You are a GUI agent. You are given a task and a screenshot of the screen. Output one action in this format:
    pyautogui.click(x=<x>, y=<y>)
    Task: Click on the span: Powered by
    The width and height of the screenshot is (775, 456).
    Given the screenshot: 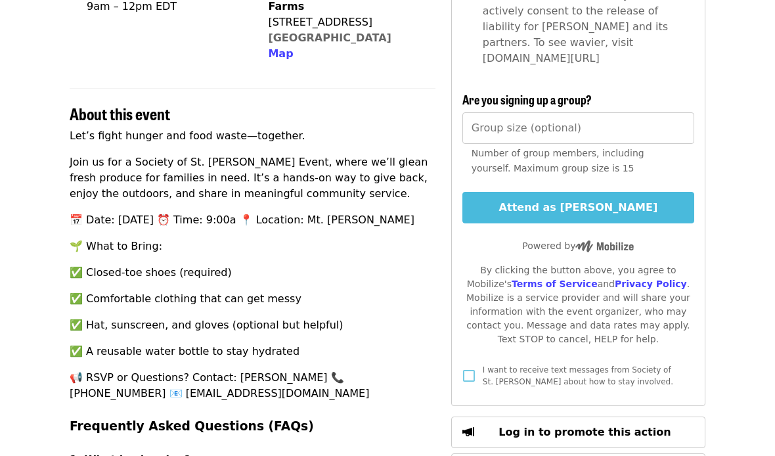 What is the action you would take?
    pyautogui.click(x=578, y=246)
    